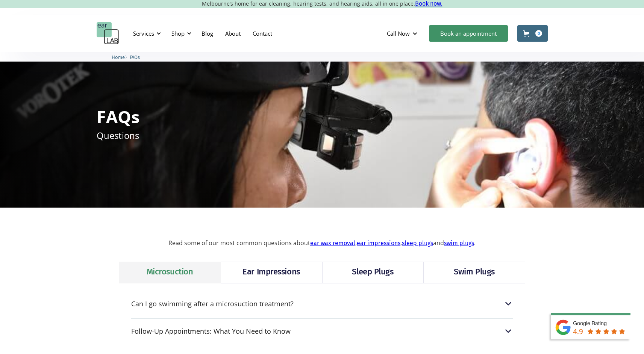 The width and height of the screenshot is (644, 354). What do you see at coordinates (118, 57) in the screenshot?
I see `span: Home` at bounding box center [118, 57].